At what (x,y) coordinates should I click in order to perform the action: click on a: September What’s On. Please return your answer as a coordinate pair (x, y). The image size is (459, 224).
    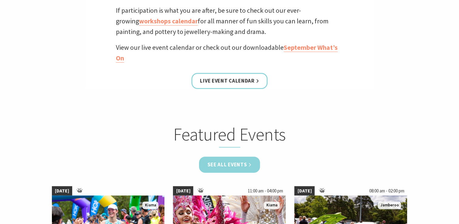
    Looking at the image, I should click on (226, 53).